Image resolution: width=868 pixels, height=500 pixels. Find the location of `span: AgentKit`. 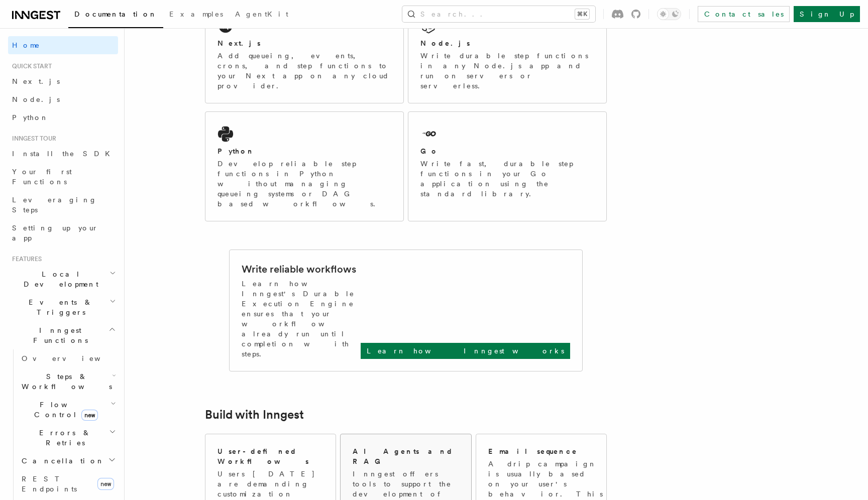

span: AgentKit is located at coordinates (262, 14).